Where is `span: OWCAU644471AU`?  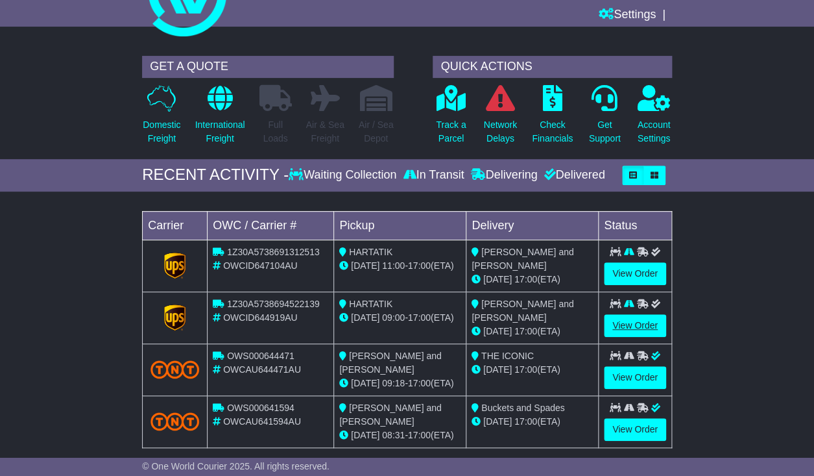 span: OWCAU644471AU is located at coordinates (262, 369).